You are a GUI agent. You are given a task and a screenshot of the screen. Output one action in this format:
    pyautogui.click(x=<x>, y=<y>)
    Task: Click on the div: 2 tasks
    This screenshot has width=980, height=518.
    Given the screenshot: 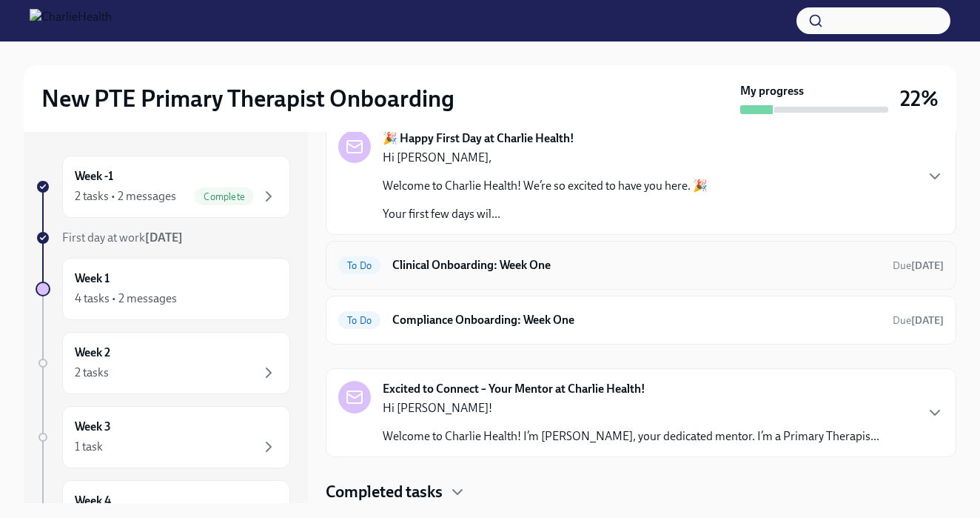 What is the action you would take?
    pyautogui.click(x=91, y=373)
    